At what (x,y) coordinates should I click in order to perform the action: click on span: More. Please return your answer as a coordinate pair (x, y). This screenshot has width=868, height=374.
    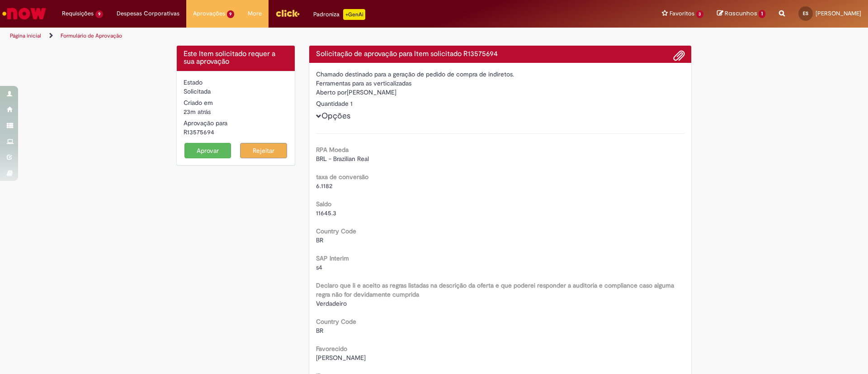
    Looking at the image, I should click on (255, 13).